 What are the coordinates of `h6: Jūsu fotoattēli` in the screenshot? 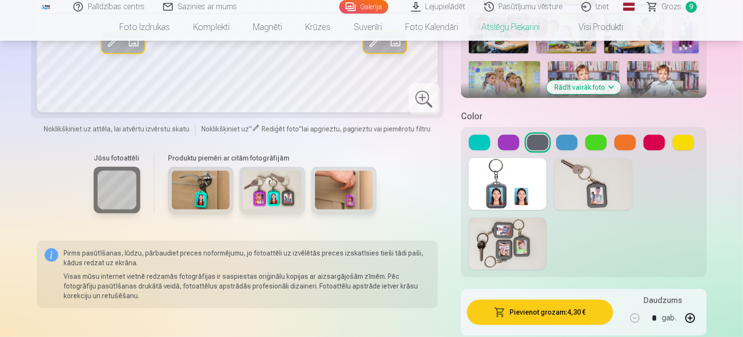 It's located at (117, 158).